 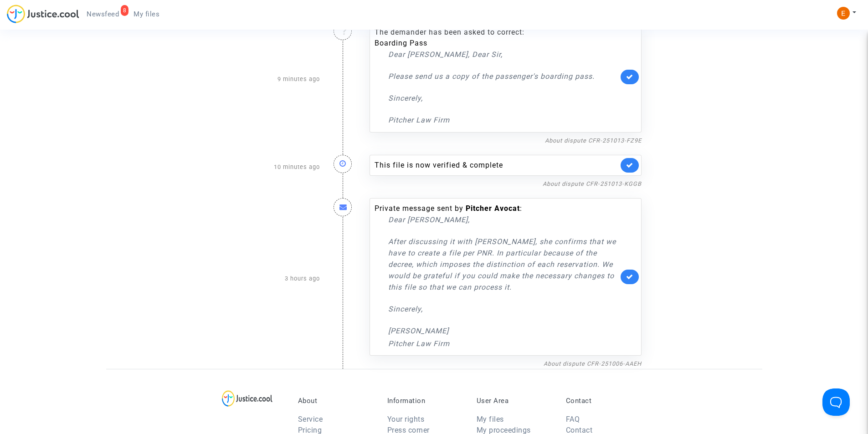 What do you see at coordinates (503, 76) in the screenshot?
I see `p: Please send us a copy of the passenger's boarding pass.` at bounding box center [503, 76].